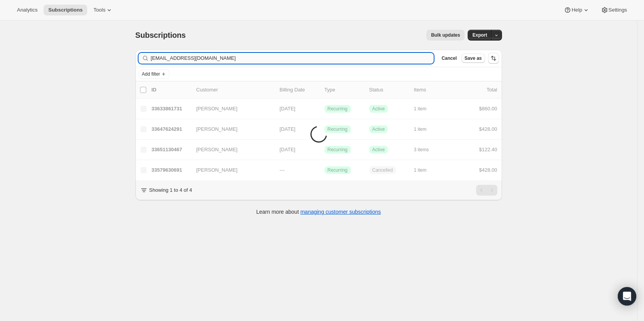  Describe the element at coordinates (171, 190) in the screenshot. I see `p: Showing 1 to 4 of 4` at that location.